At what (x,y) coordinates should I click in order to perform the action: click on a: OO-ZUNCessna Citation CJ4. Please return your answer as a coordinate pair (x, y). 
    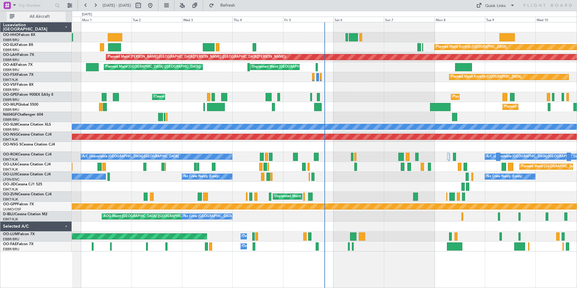
    Looking at the image, I should click on (27, 194).